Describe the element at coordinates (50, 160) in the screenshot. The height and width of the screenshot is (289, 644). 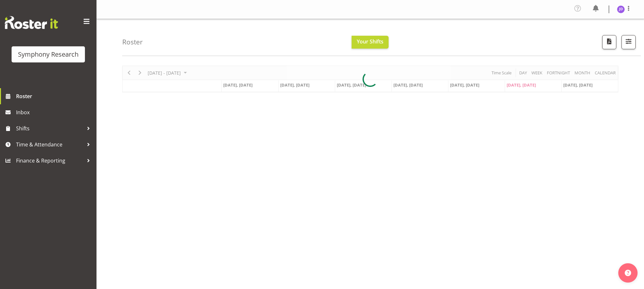
I see `span: Finance & Reporting` at that location.